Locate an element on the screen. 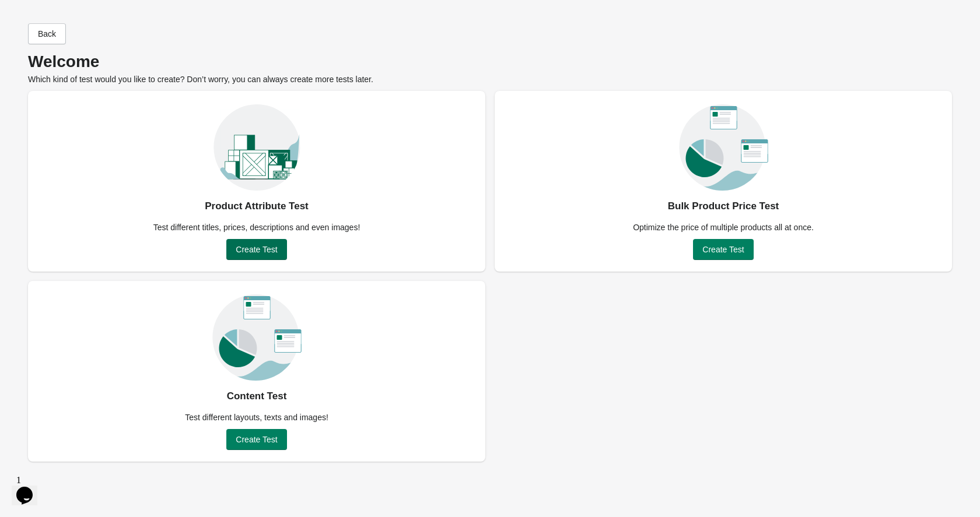  button: Back is located at coordinates (47, 34).